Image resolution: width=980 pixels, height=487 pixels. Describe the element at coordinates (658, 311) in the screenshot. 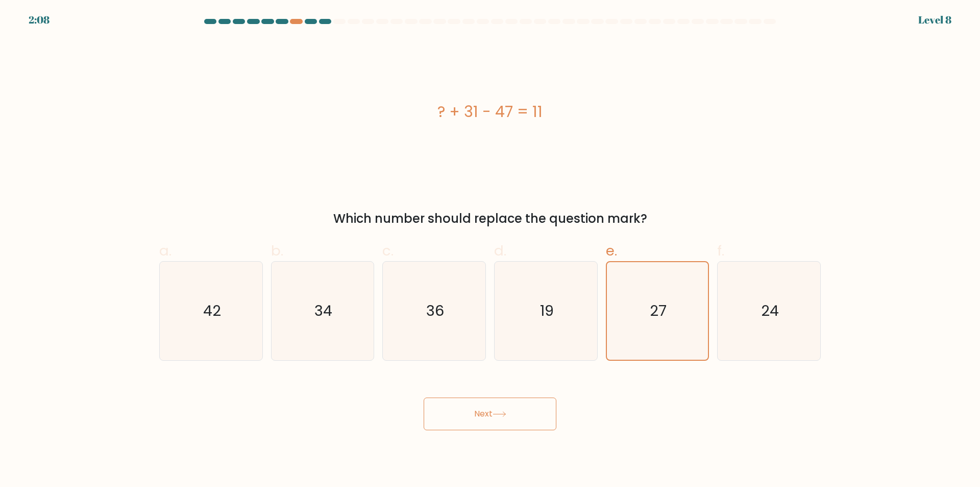

I see `text: 27` at that location.